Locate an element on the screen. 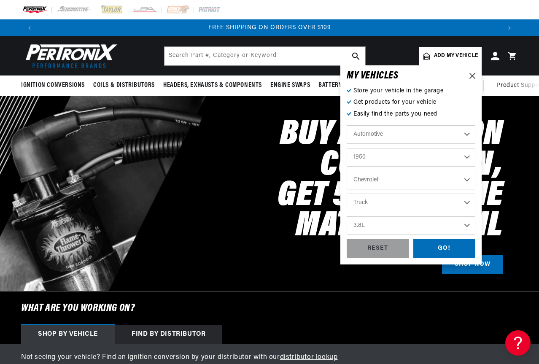 This screenshot has height=364, width=539. span: Engine Swaps is located at coordinates (290, 85).